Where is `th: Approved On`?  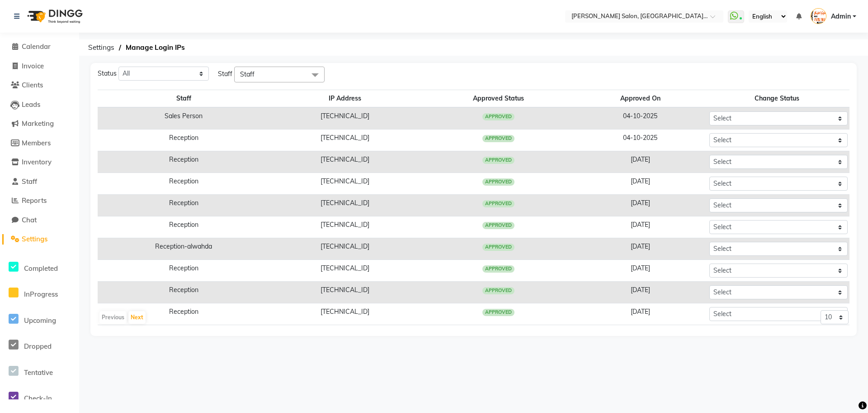 th: Approved On is located at coordinates (640, 98).